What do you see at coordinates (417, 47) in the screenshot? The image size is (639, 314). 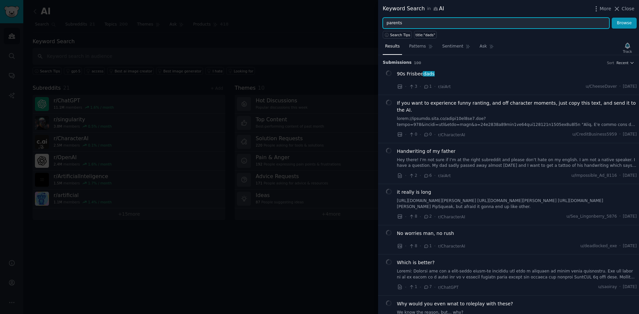 I see `span: Patterns` at bounding box center [417, 47].